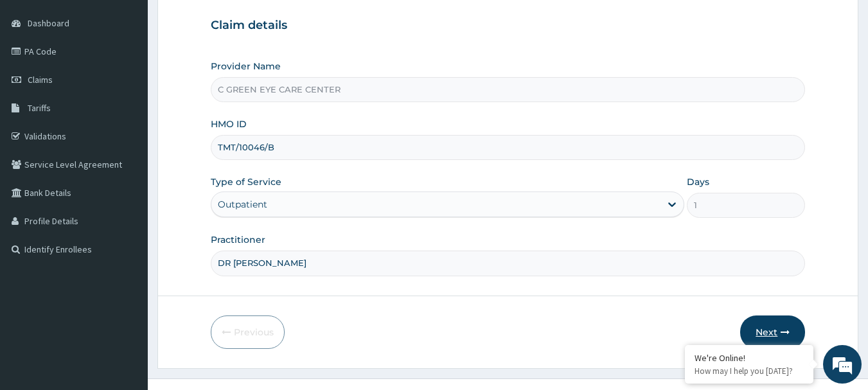 Image resolution: width=868 pixels, height=390 pixels. Describe the element at coordinates (125, 180) in the screenshot. I see `span: We're online!` at that location.